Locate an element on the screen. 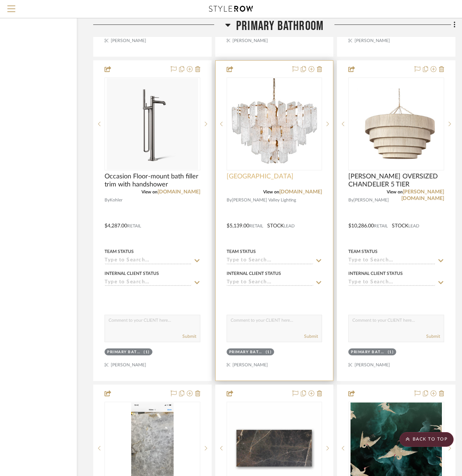 The height and width of the screenshot is (476, 462). span: Occasion Floor-mount bath filler trim with handshower is located at coordinates (152, 180).